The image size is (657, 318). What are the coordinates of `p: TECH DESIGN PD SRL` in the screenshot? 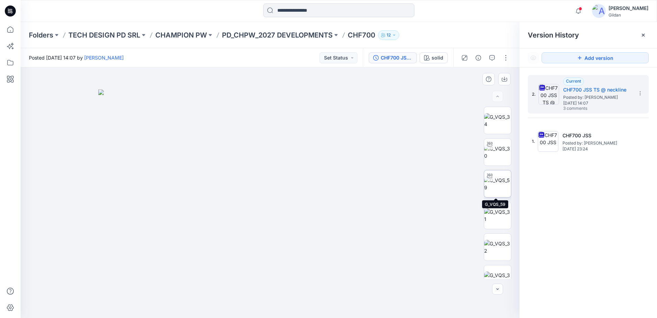 It's located at (104, 35).